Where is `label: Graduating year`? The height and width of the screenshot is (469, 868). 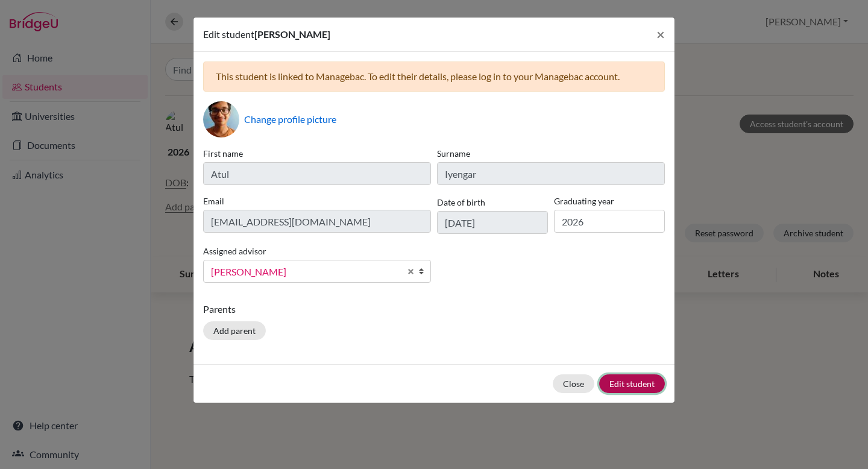 label: Graduating year is located at coordinates (609, 201).